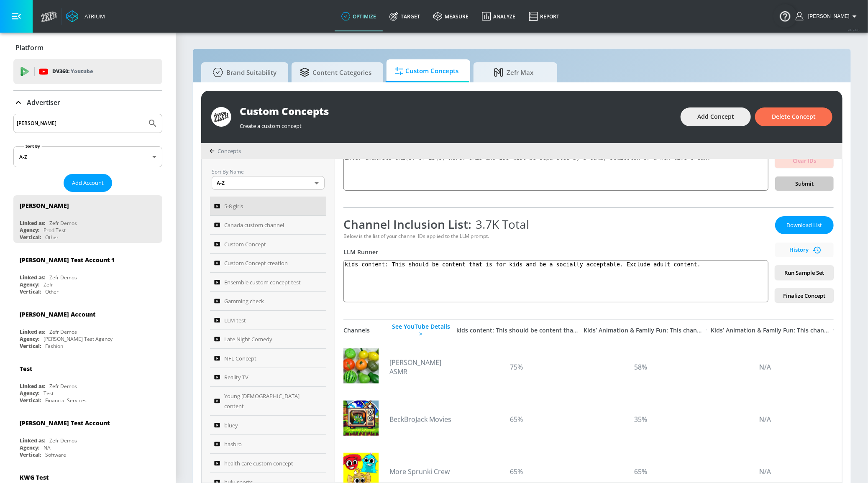 The image size is (868, 483). What do you see at coordinates (827, 16) in the screenshot?
I see `span: login as: justin.nim@zefr.com` at bounding box center [827, 16].